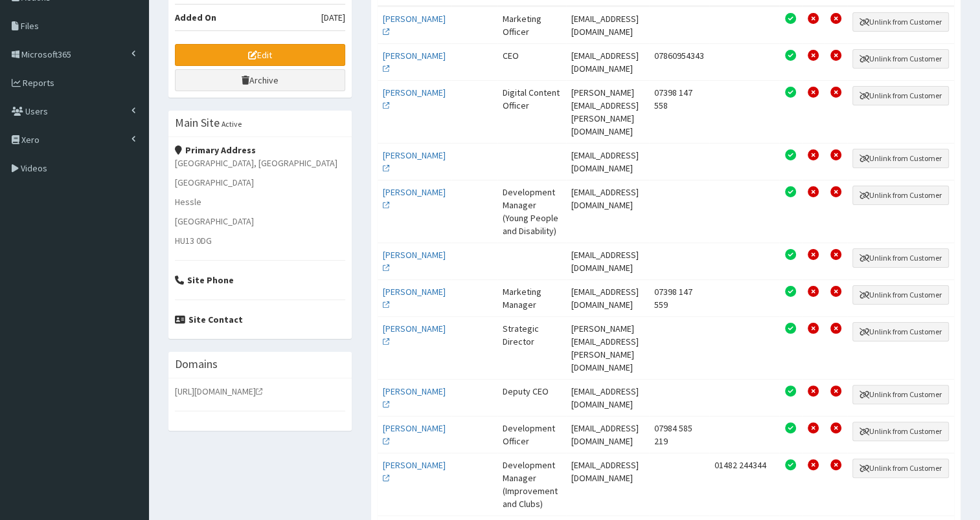 This screenshot has width=980, height=520. Describe the element at coordinates (678, 61) in the screenshot. I see `td: 07860954343` at that location.